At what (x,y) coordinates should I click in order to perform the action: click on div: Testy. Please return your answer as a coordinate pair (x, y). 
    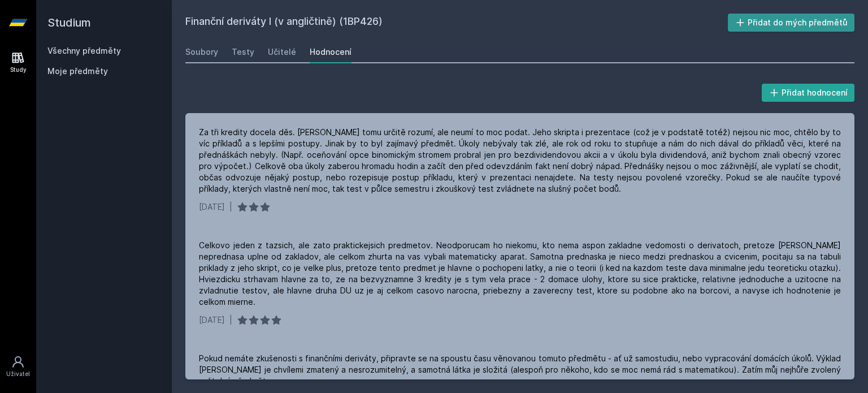
    Looking at the image, I should click on (243, 52).